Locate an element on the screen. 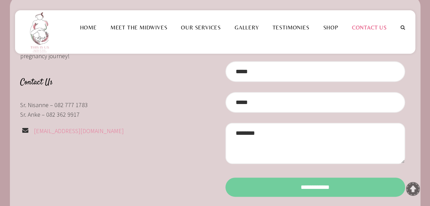 The width and height of the screenshot is (430, 206). p: Sr. Anke – 082 362 9917 is located at coordinates (115, 115).